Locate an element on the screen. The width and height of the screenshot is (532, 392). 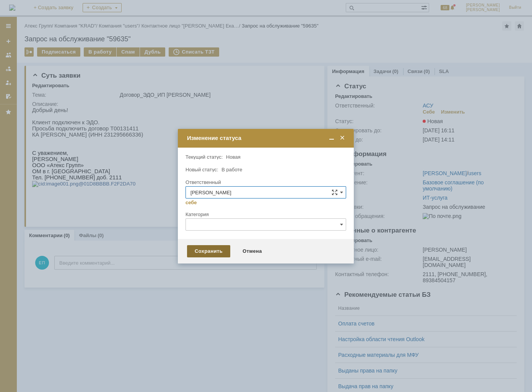
span: Закрыть is located at coordinates (342, 138).